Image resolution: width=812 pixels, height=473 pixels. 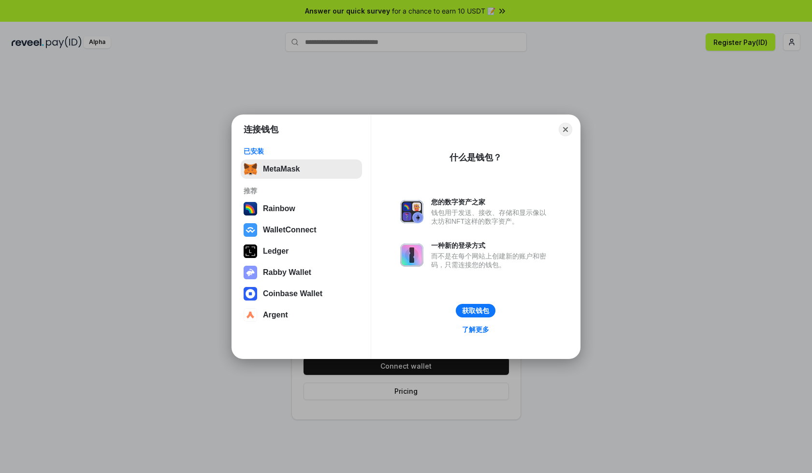 I want to click on a: 了解更多, so click(x=475, y=329).